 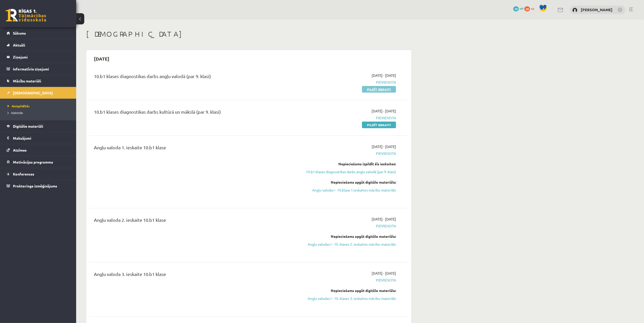 I want to click on a: Motivācijas programma, so click(x=38, y=162).